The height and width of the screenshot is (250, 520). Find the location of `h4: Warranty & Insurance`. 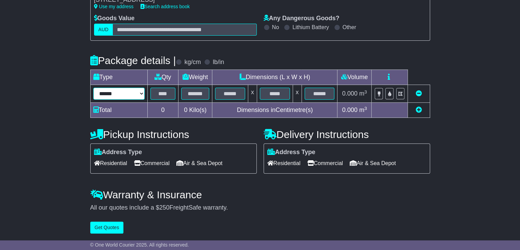

h4: Warranty & Insurance is located at coordinates (260, 194).